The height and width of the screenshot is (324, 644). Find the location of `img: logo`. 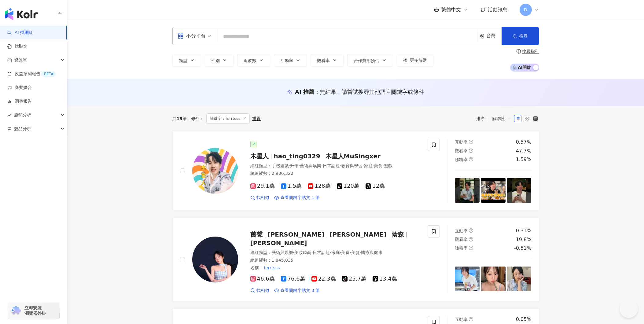

img: logo is located at coordinates (21, 14).